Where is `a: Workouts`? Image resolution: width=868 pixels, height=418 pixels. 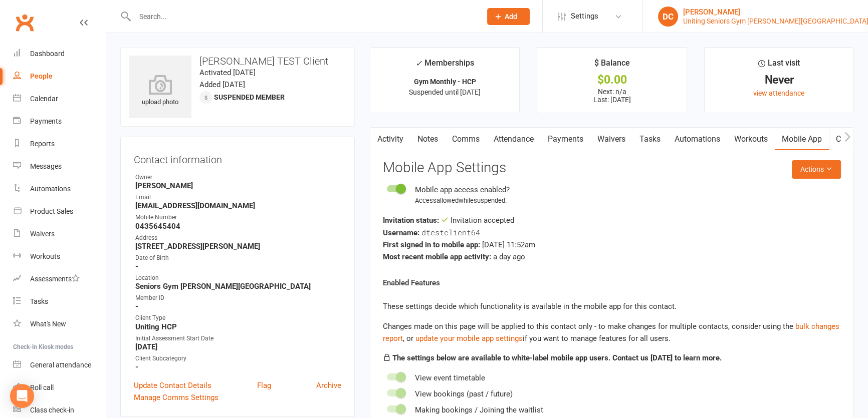 a: Workouts is located at coordinates (751, 139).